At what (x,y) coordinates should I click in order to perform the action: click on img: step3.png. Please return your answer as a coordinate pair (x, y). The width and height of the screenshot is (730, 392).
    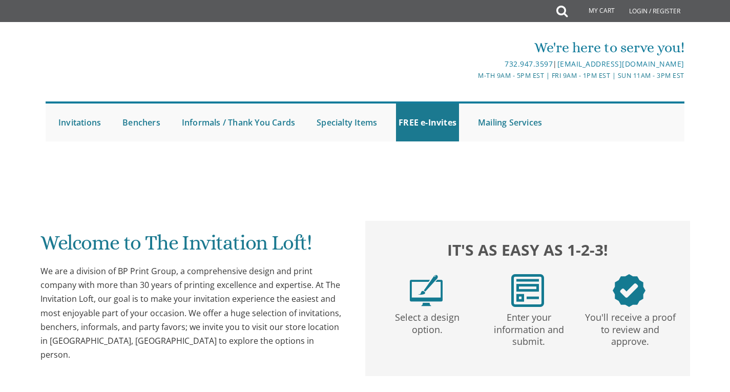
    Looking at the image, I should click on (629, 291).